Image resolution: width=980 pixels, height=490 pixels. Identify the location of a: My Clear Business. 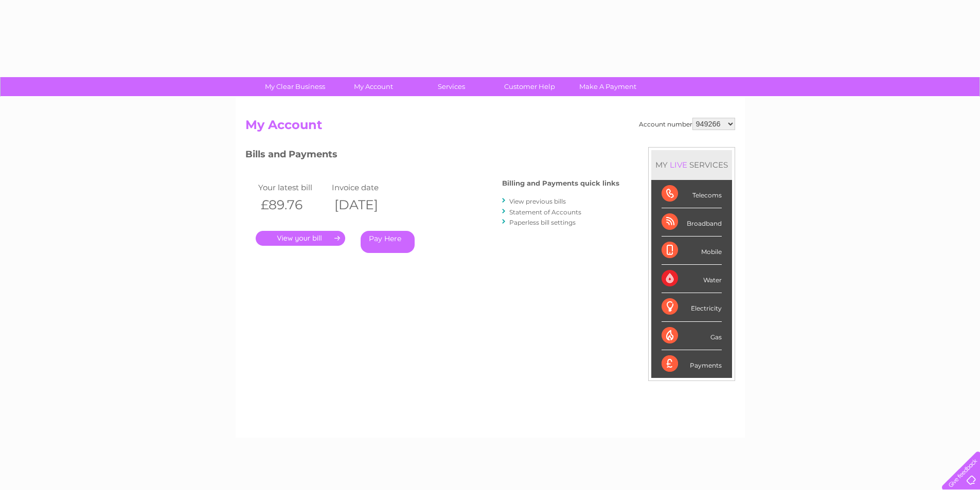
(295, 87).